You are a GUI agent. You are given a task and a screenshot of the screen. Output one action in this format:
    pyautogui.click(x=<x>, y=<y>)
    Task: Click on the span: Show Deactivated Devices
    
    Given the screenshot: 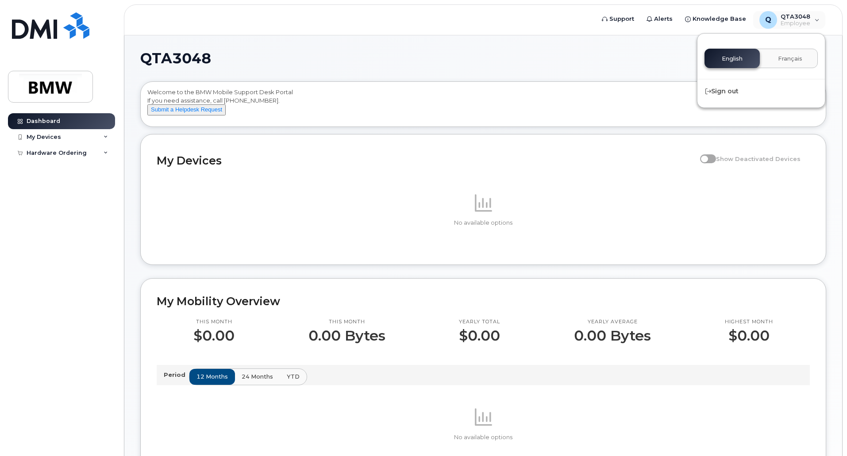 What is the action you would take?
    pyautogui.click(x=758, y=159)
    